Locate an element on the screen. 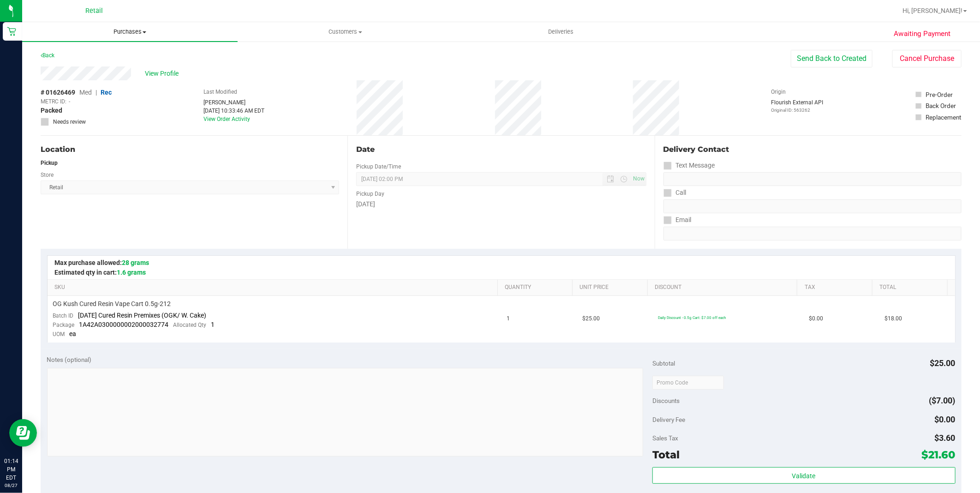 This screenshot has width=980, height=493. p: 08/27 is located at coordinates (11, 485).